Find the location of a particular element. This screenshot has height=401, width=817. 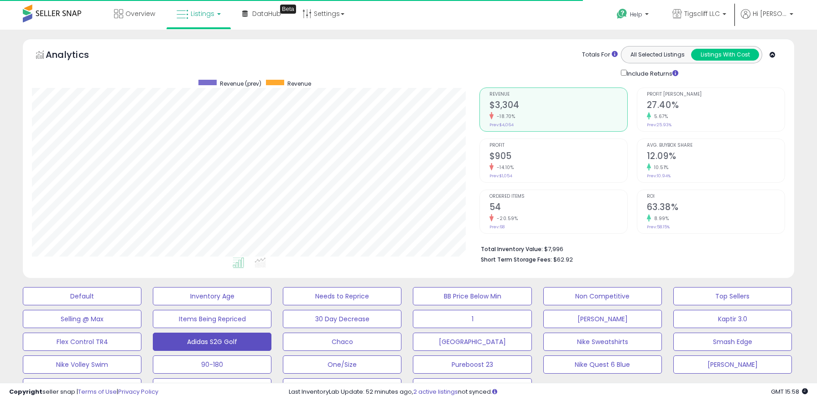

small: Prev: $1,054 is located at coordinates (501, 176).